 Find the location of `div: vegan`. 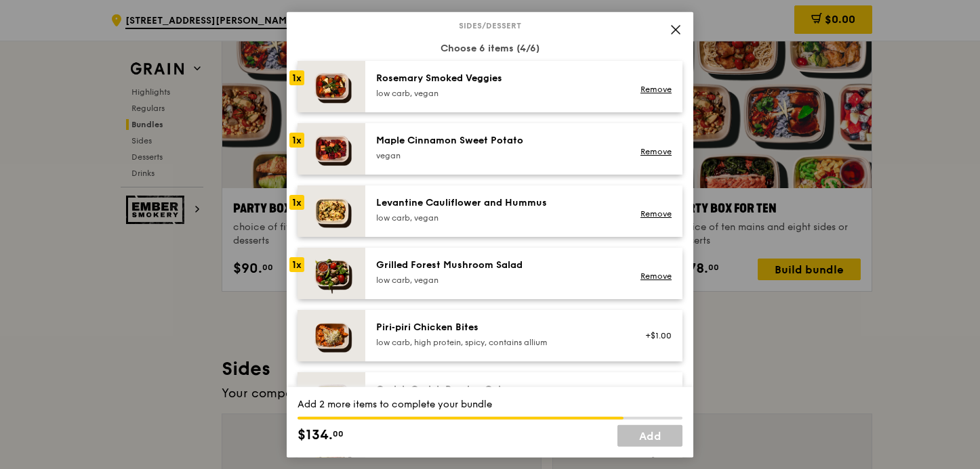

div: vegan is located at coordinates (497, 155).